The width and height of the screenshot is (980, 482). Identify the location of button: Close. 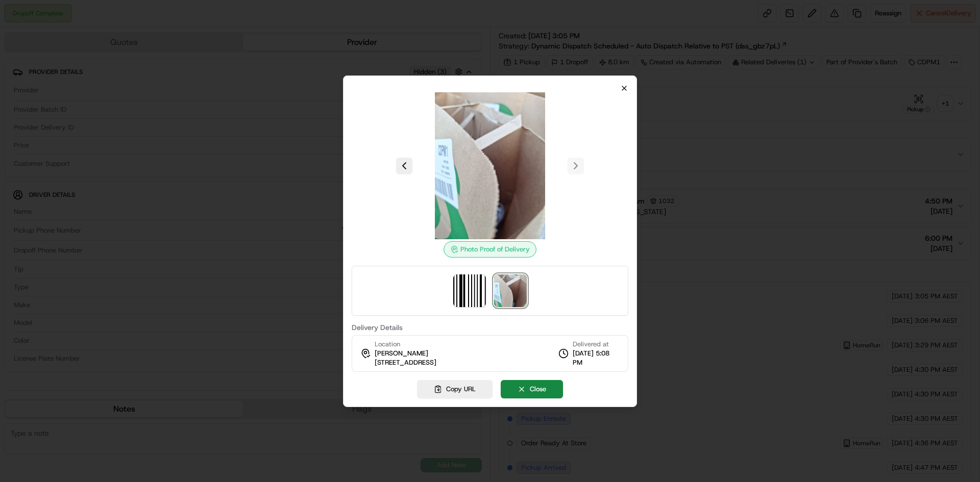
(531, 389).